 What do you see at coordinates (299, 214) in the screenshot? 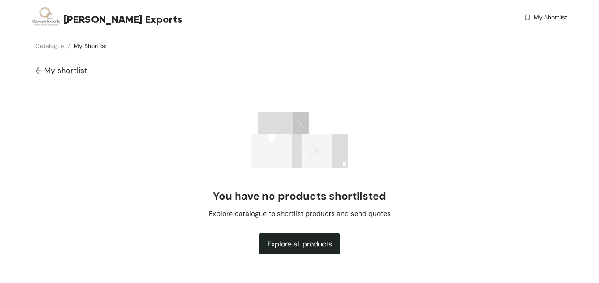
I see `span: Explore catalogue to shortlist products and send quotes` at bounding box center [299, 214].